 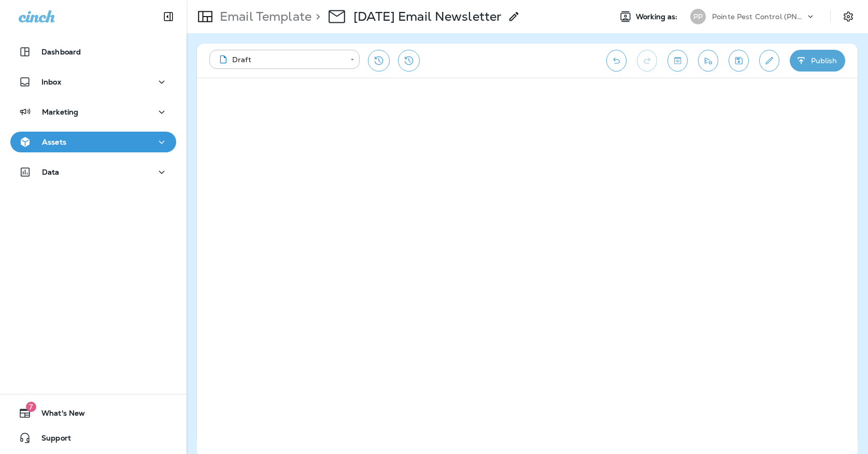 I want to click on button: Inbox, so click(x=93, y=82).